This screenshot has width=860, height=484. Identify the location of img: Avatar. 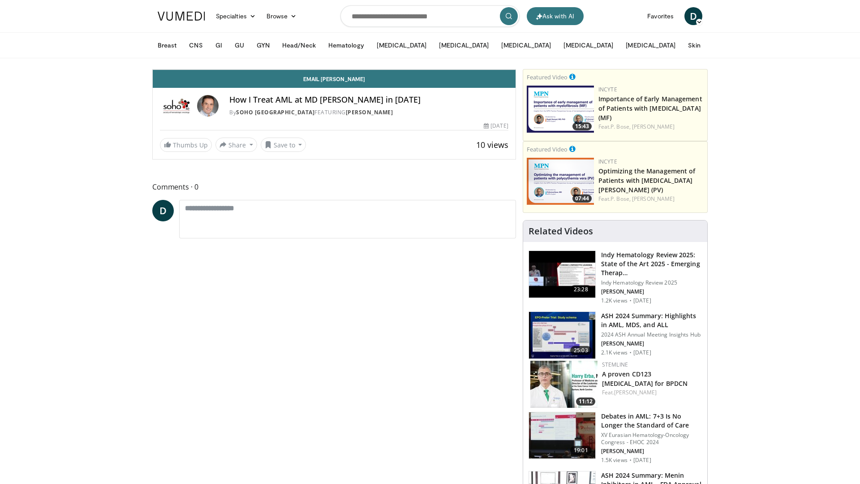
(208, 106).